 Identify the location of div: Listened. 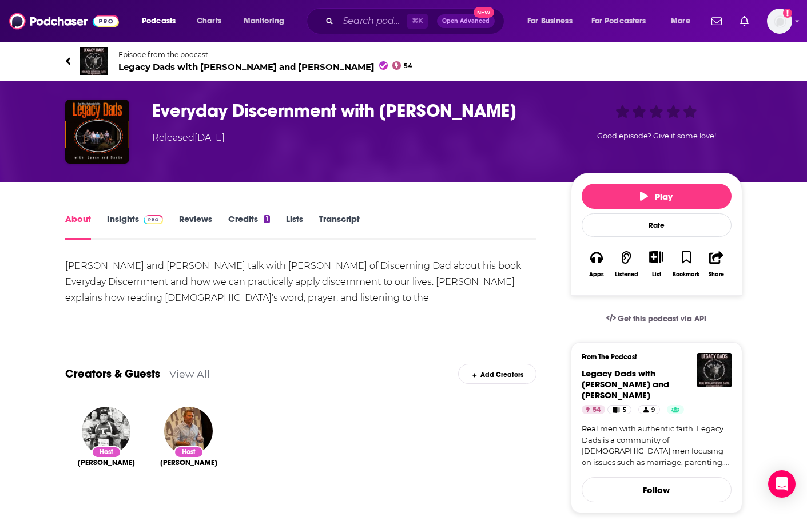
(627, 275).